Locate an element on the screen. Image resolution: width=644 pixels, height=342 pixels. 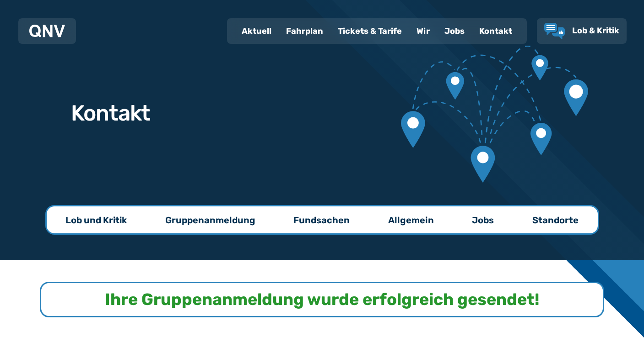
a: Lob und Kritik is located at coordinates (96, 220).